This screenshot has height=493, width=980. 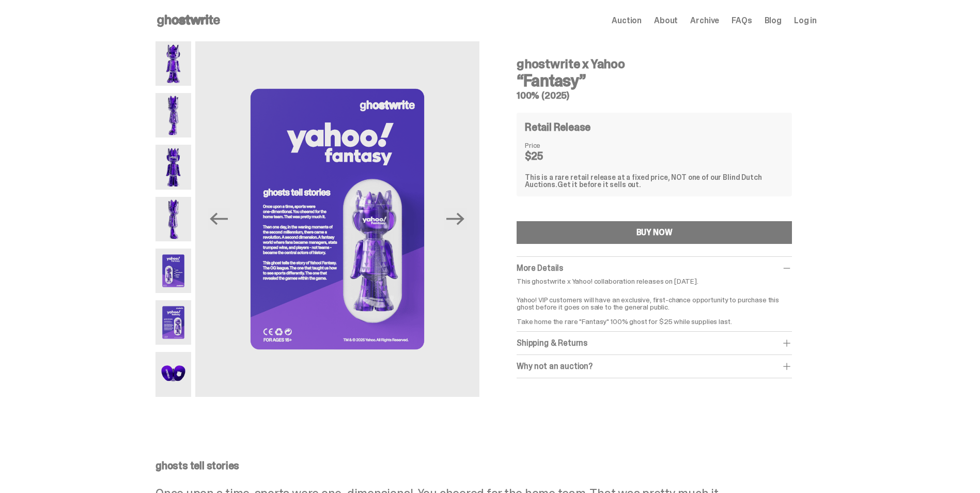 I want to click on a: Log in, so click(x=805, y=21).